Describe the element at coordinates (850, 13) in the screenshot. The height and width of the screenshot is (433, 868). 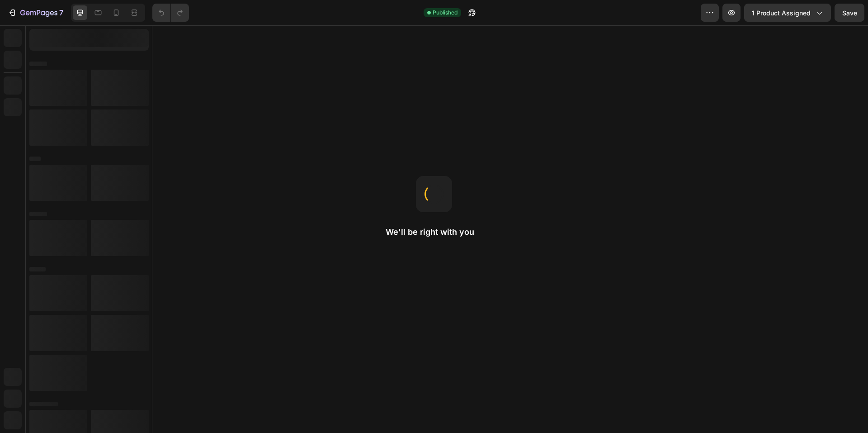
I see `button: Save` at that location.